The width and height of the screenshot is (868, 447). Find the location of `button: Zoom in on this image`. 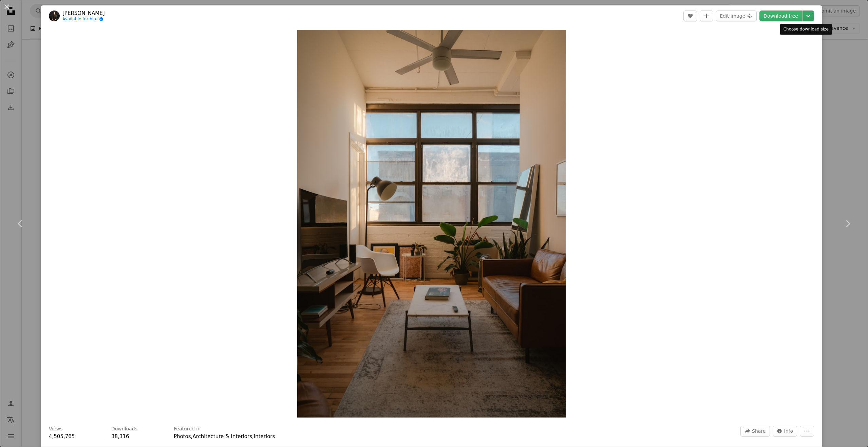

button: Zoom in on this image is located at coordinates (431, 224).